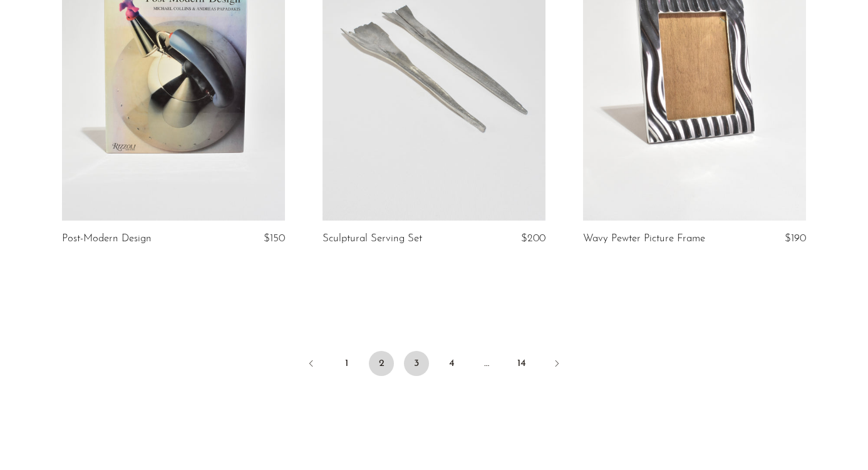 This screenshot has height=470, width=868. Describe the element at coordinates (274, 238) in the screenshot. I see `span: $150` at that location.